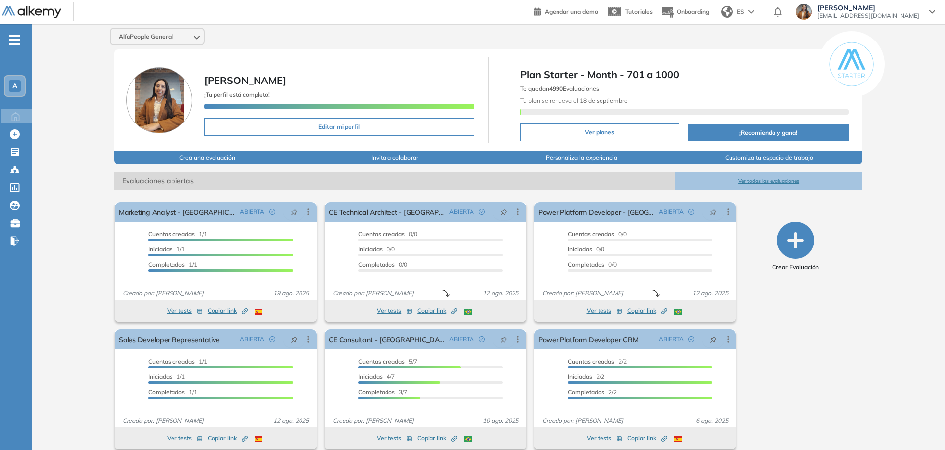  Describe the element at coordinates (600, 133) in the screenshot. I see `button: Ver planes` at that location.